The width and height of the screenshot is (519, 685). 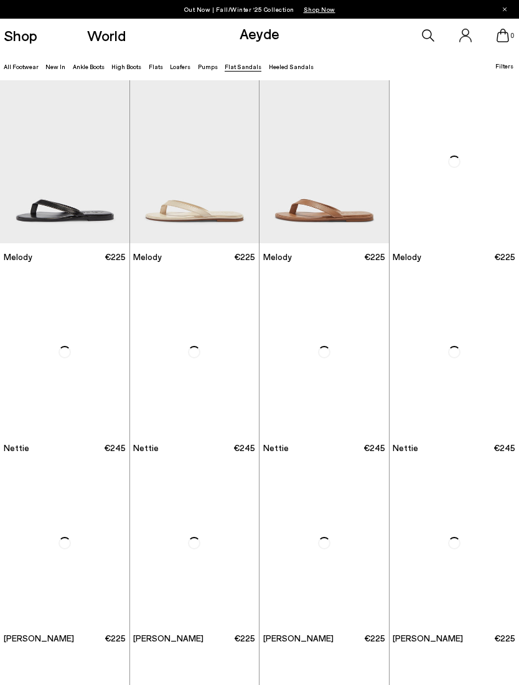 I want to click on a: New In, so click(x=55, y=67).